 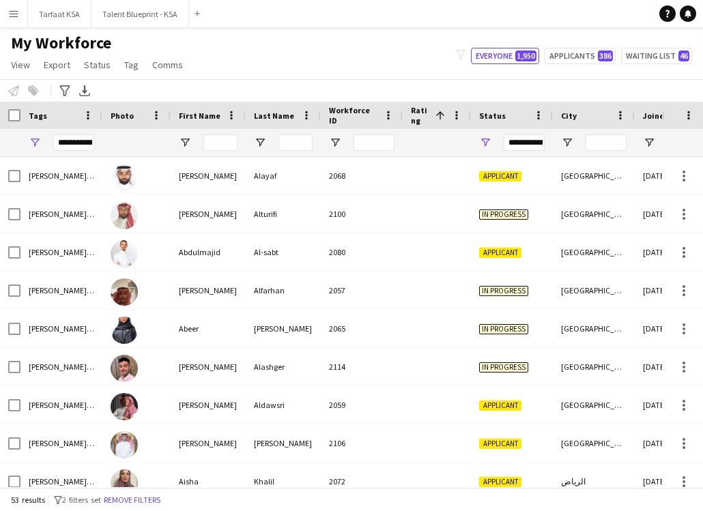 What do you see at coordinates (362, 175) in the screenshot?
I see `div: 2068` at bounding box center [362, 175].